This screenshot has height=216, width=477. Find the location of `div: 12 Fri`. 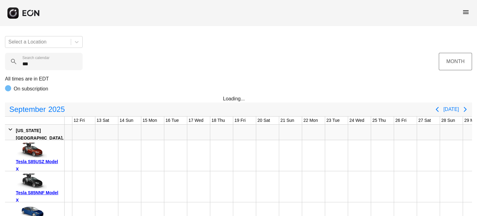

div: 12 Fri is located at coordinates (79, 120).